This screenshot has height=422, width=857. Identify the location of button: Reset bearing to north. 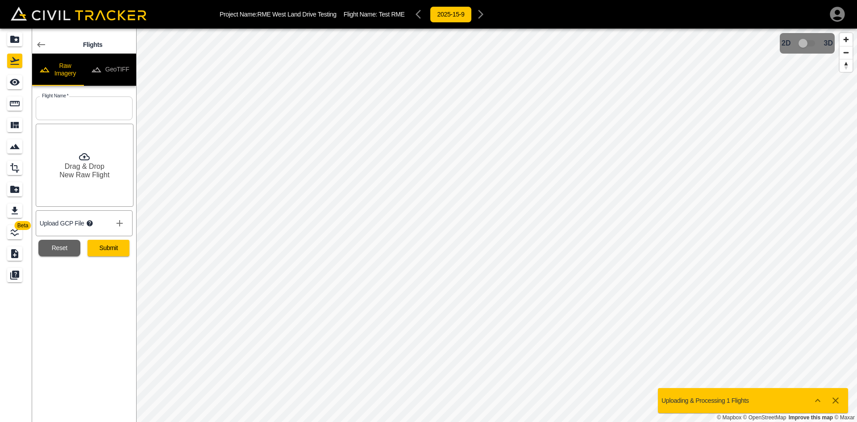
(846, 65).